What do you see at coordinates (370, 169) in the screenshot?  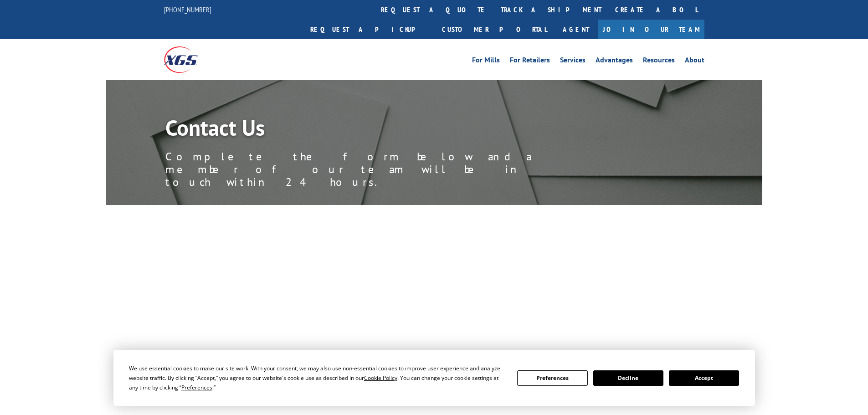 I see `p: Complete the form below and a member of our team will be in touch within 24 hours.` at bounding box center [370, 169].